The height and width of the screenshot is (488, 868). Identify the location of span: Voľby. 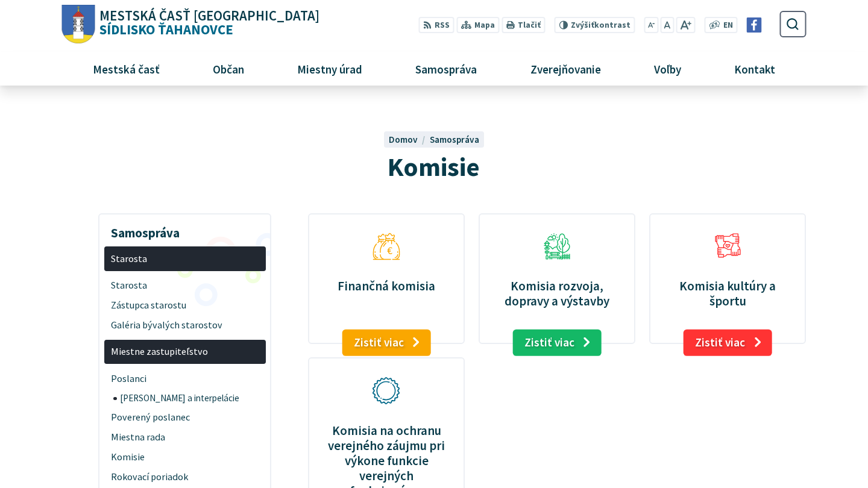
(667, 68).